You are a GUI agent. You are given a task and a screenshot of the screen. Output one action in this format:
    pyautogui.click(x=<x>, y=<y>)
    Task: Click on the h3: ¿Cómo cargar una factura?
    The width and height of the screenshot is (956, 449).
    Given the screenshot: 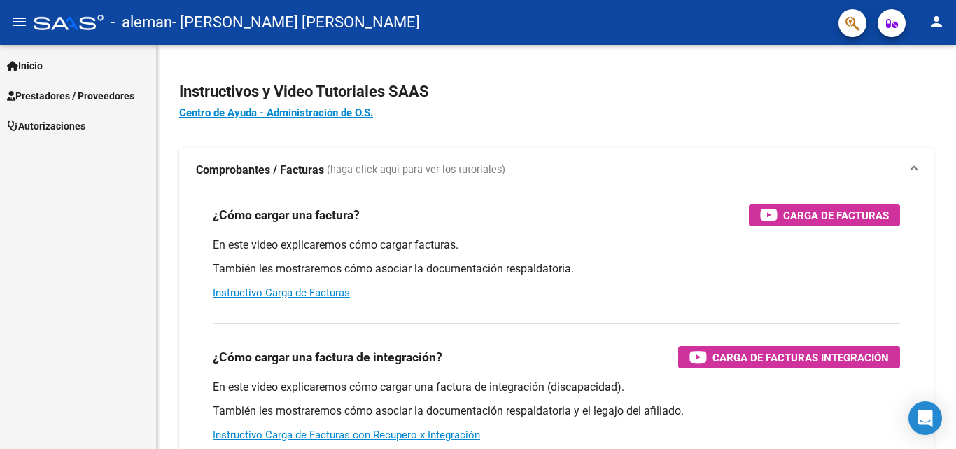 What is the action you would take?
    pyautogui.click(x=286, y=215)
    